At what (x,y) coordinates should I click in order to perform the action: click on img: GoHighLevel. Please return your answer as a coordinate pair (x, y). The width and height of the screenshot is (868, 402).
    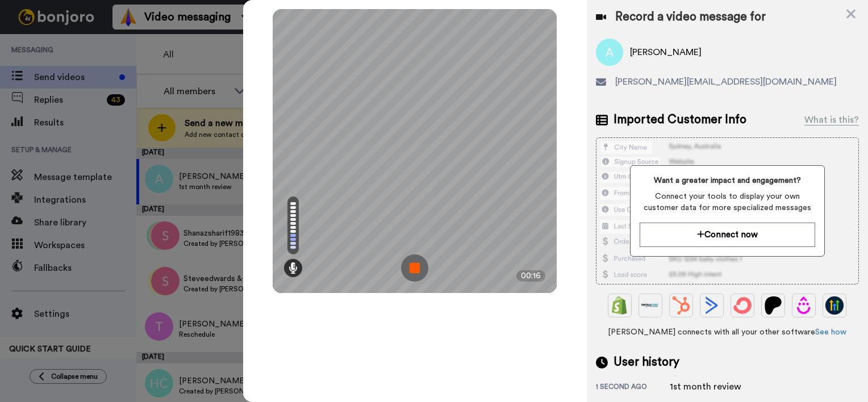
    Looking at the image, I should click on (835, 306).